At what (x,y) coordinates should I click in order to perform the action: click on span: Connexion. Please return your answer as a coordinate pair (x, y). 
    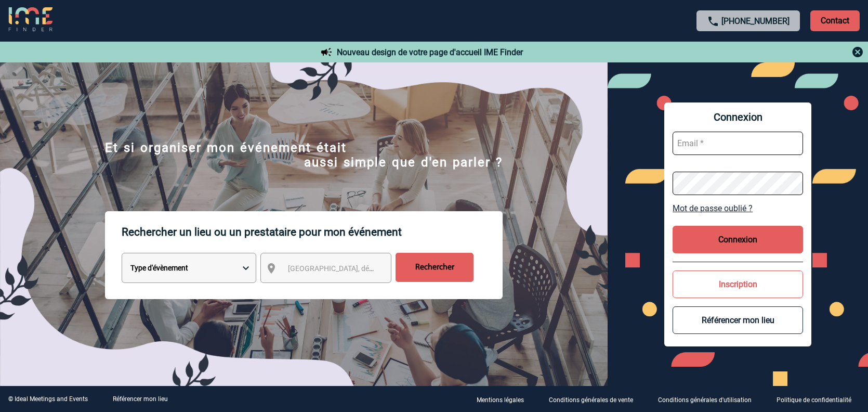
    Looking at the image, I should click on (738, 117).